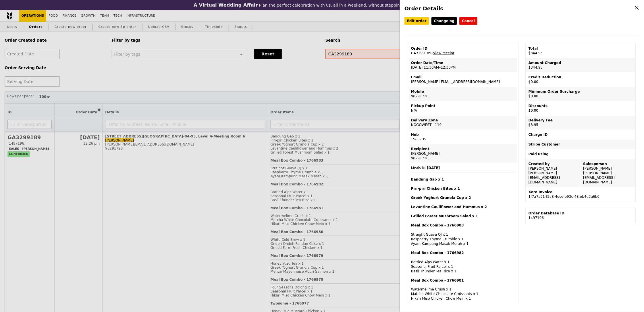 The width and height of the screenshot is (644, 312). What do you see at coordinates (581, 213) in the screenshot?
I see `div: Order Database ID` at bounding box center [581, 213].